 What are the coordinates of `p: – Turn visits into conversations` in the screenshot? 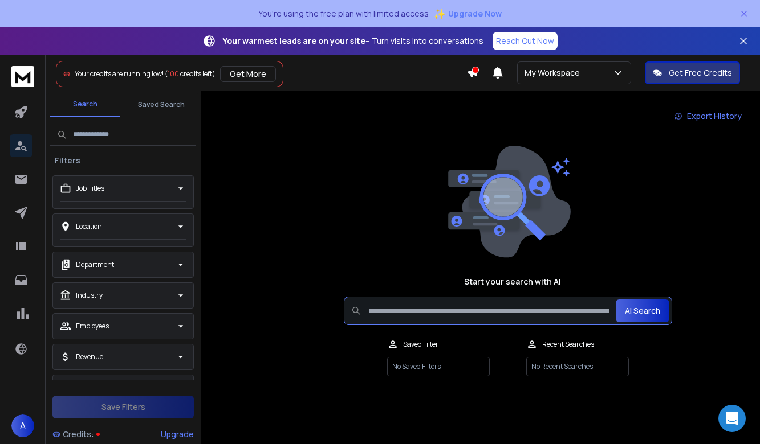 It's located at (353, 41).